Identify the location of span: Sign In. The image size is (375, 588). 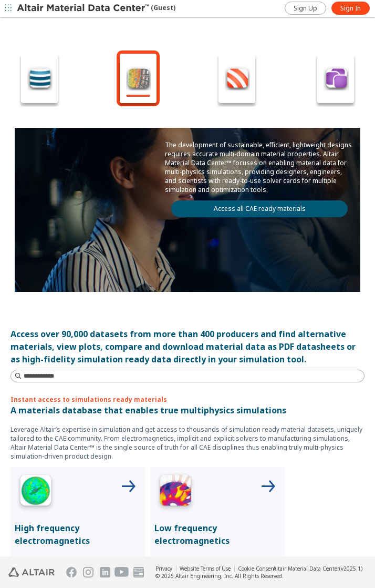
(351, 8).